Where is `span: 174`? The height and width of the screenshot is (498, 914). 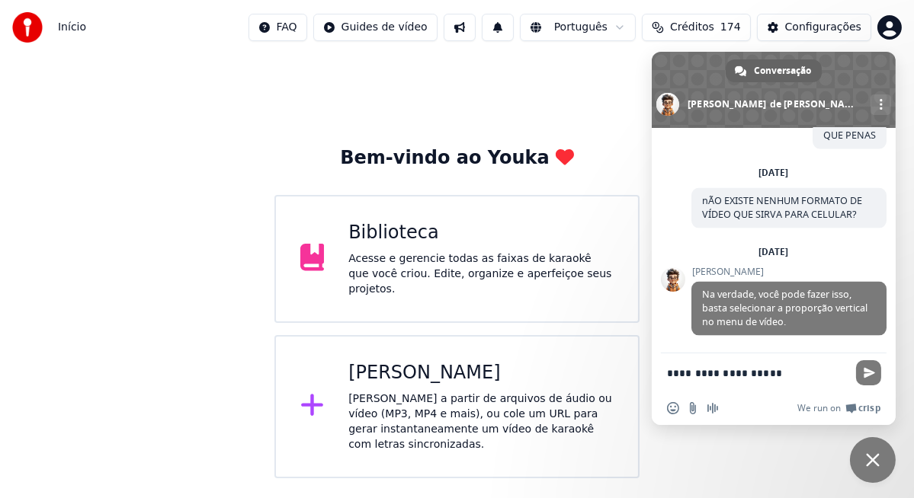
span: 174 is located at coordinates (730, 27).